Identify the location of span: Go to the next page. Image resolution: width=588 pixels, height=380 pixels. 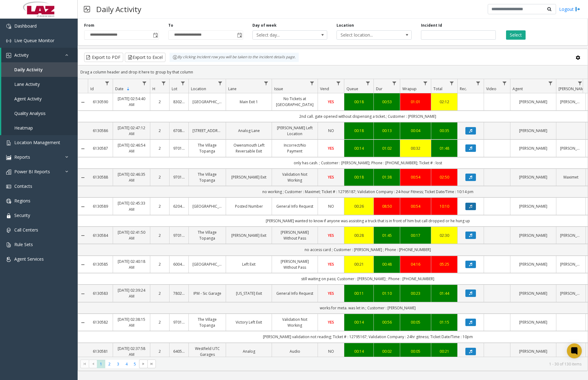
(144, 364).